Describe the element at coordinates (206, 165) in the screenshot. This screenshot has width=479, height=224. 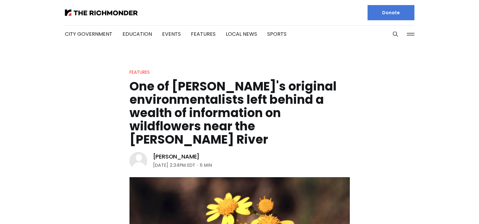
I see `span: 6 min` at that location.